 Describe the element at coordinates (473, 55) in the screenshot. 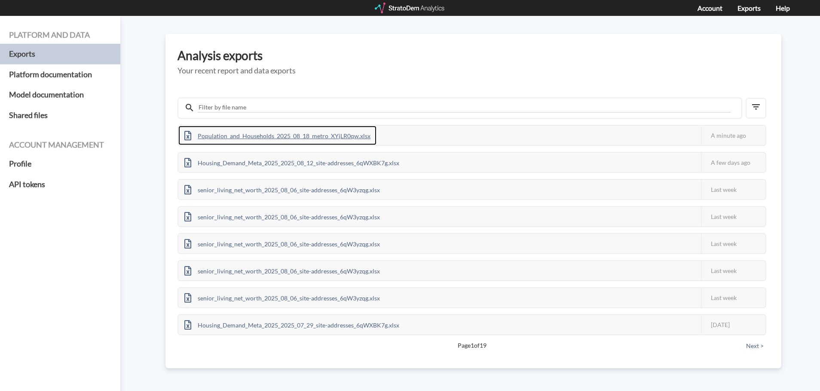

I see `h3: Analysis exports` at that location.